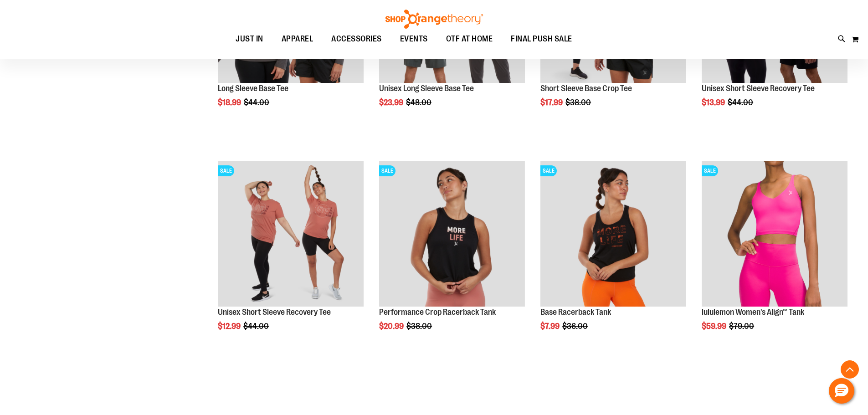  What do you see at coordinates (413, 39) in the screenshot?
I see `a: EVENTS` at bounding box center [413, 39].